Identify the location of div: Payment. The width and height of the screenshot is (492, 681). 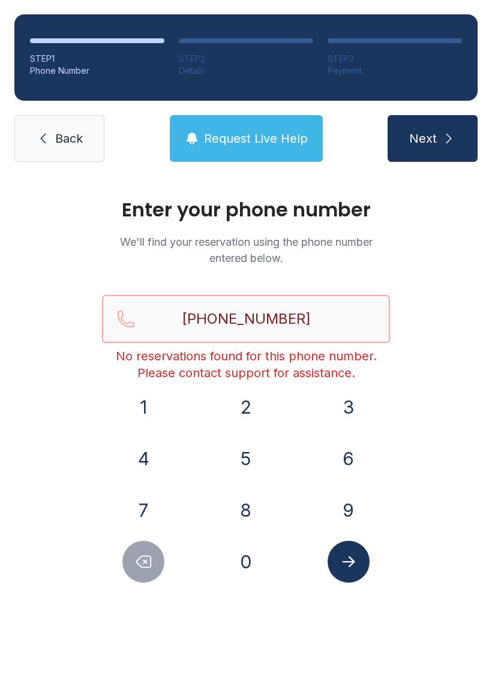
(395, 71).